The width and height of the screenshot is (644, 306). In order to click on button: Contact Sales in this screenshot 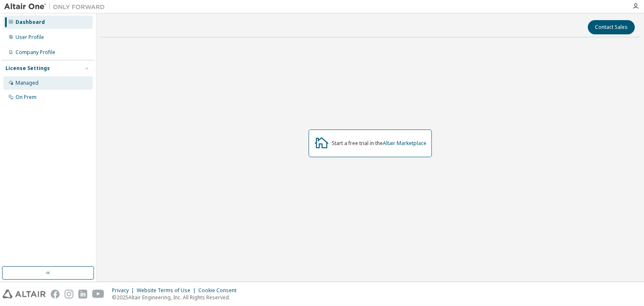, I will do `click(611, 27)`.